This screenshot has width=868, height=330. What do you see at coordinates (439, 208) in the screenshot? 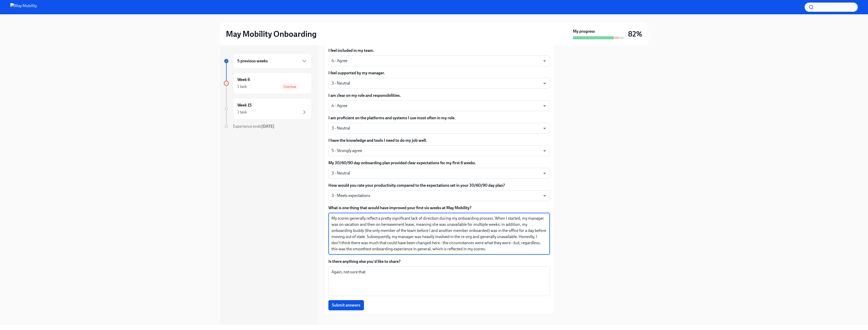
I see `label: What is one thing that would have improved your first six weeks at May Mobility?` at bounding box center [439, 208].